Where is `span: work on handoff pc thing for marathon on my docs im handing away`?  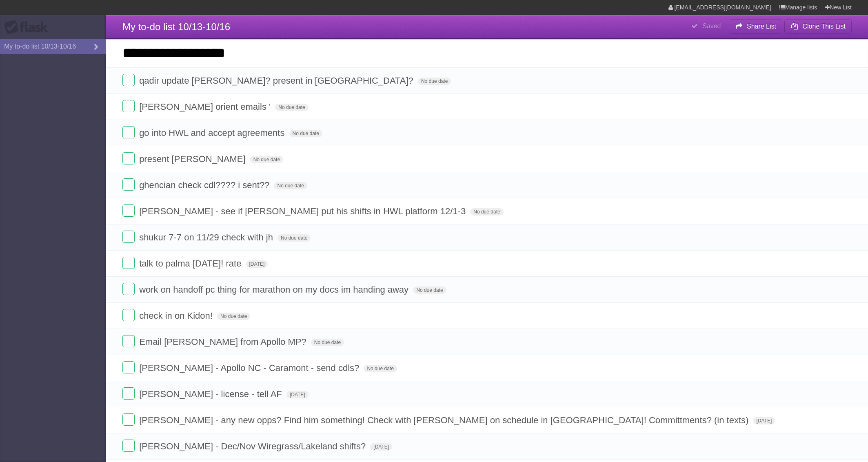 span: work on handoff pc thing for marathon on my docs im handing away is located at coordinates (274, 289).